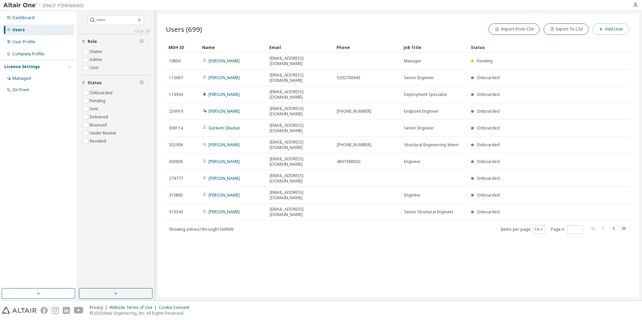  Describe the element at coordinates (19, 311) in the screenshot. I see `img: altair_logo.svg` at that location.